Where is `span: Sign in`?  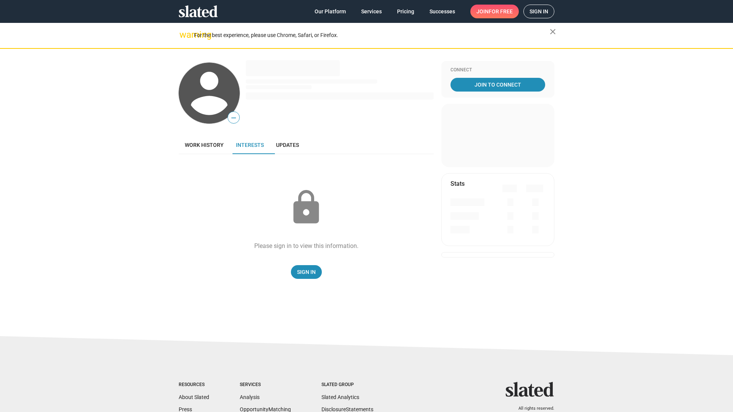
span: Sign in is located at coordinates (538, 11).